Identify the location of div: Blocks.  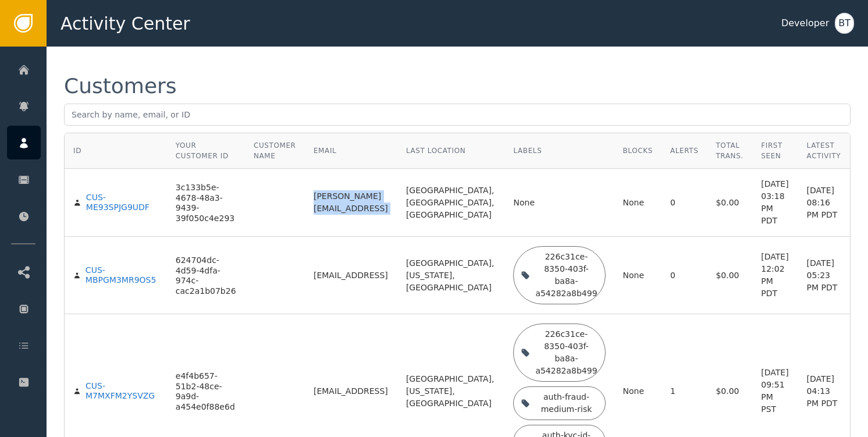
(638, 151).